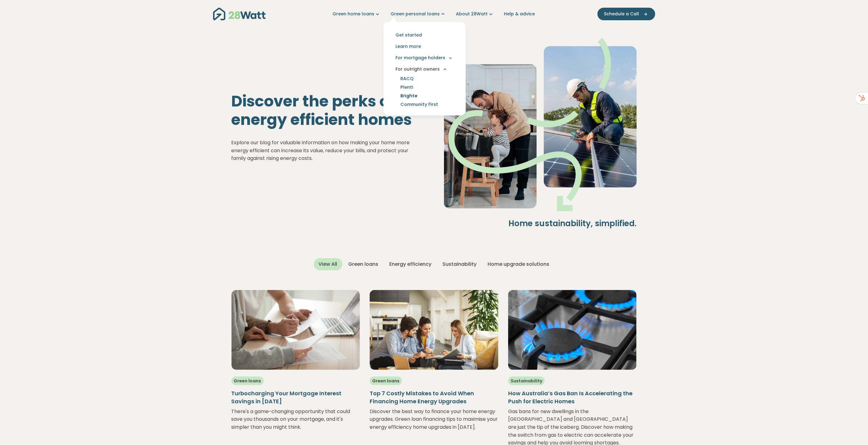  What do you see at coordinates (540, 224) in the screenshot?
I see `h4: Home sustainability, simplified.` at bounding box center [540, 224].